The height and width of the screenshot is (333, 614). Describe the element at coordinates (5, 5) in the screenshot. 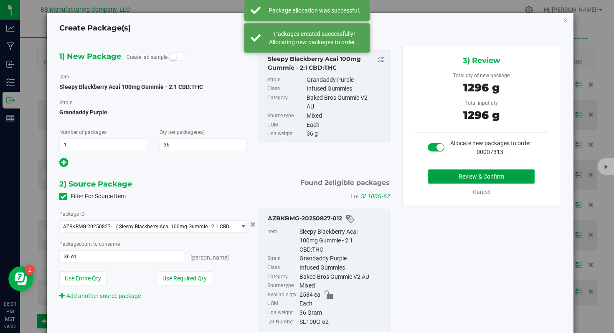

I see `span: 1` at that location.